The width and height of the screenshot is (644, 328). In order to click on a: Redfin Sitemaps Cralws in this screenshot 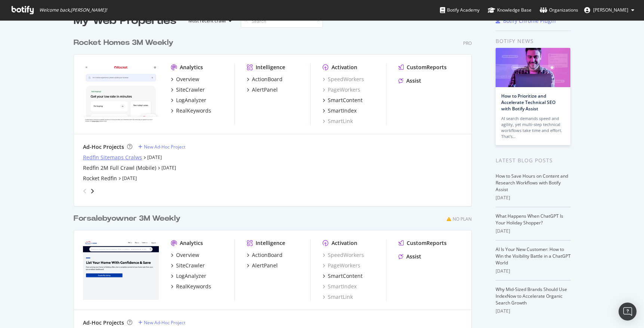, I will do `click(112, 158)`.